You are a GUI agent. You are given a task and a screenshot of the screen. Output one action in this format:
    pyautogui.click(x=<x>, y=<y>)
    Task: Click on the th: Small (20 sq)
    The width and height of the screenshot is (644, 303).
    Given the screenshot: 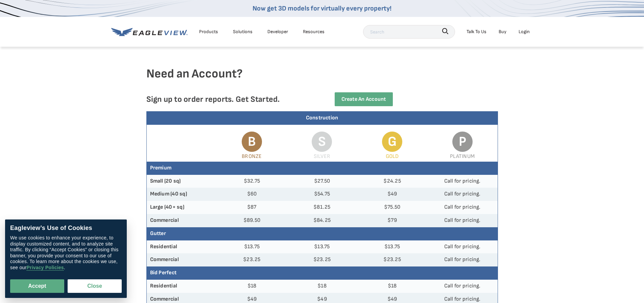 What is the action you would take?
    pyautogui.click(x=182, y=182)
    